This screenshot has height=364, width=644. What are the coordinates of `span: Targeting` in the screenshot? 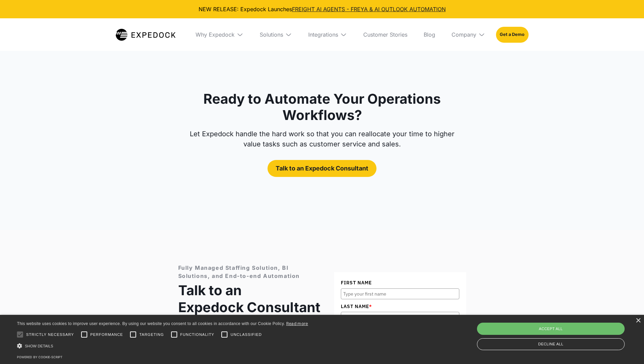 It's located at (151, 335).